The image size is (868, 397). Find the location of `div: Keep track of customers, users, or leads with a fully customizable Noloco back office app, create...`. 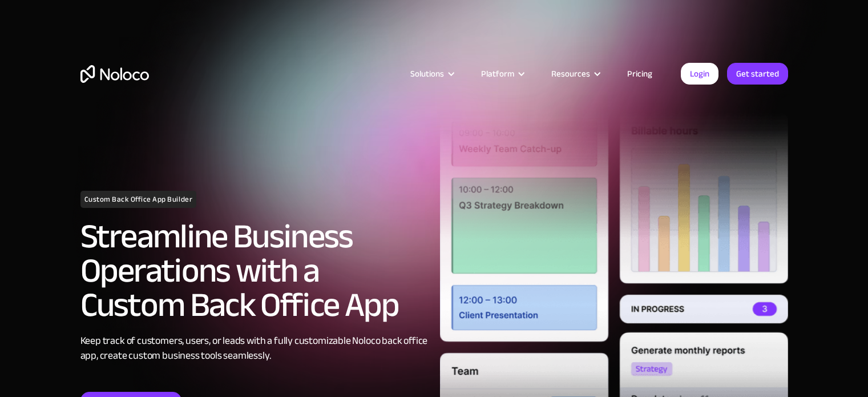

div: Keep track of customers, users, or leads with a fully customizable Noloco back office app, create... is located at coordinates (255, 348).